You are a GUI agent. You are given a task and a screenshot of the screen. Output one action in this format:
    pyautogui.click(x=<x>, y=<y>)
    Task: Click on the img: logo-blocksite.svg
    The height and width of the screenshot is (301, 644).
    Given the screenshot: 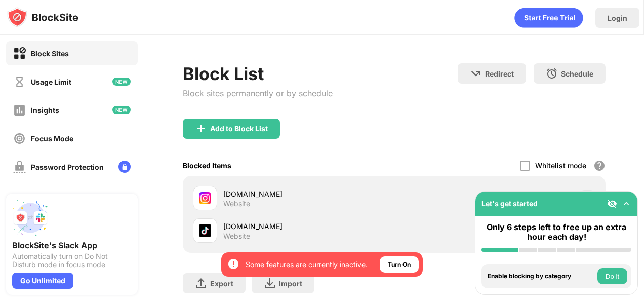 What is the action you would take?
    pyautogui.click(x=42, y=17)
    